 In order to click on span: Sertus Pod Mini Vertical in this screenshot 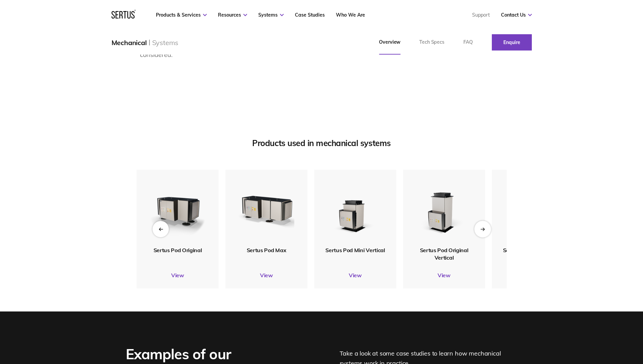, I will do `click(355, 250)`.